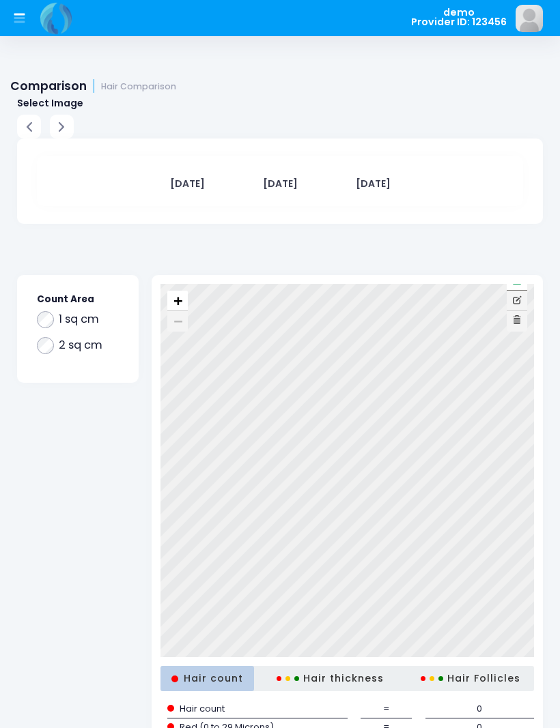 Image resolution: width=560 pixels, height=728 pixels. I want to click on div: Hair Follicles, so click(472, 679).